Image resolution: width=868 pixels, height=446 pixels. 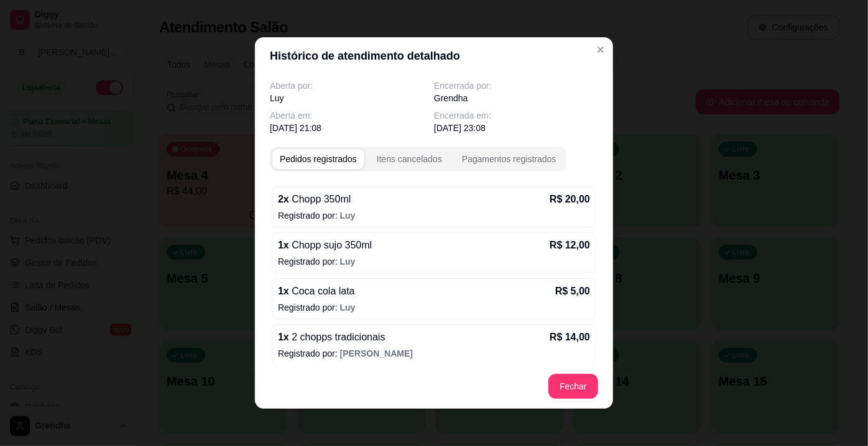 What do you see at coordinates (434, 56) in the screenshot?
I see `header: Histórico de atendimento detalhado` at bounding box center [434, 56].